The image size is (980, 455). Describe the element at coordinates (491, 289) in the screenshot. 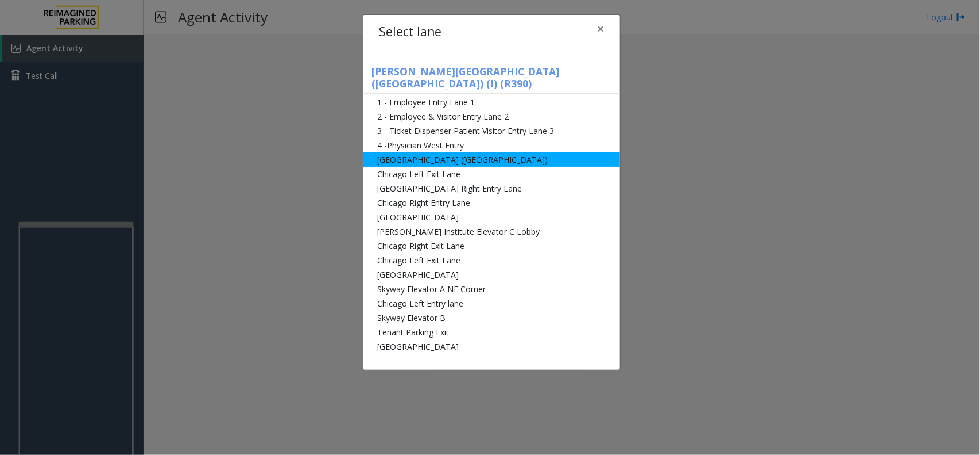

I see `li: Skyway Elevator A NE Corner` at that location.